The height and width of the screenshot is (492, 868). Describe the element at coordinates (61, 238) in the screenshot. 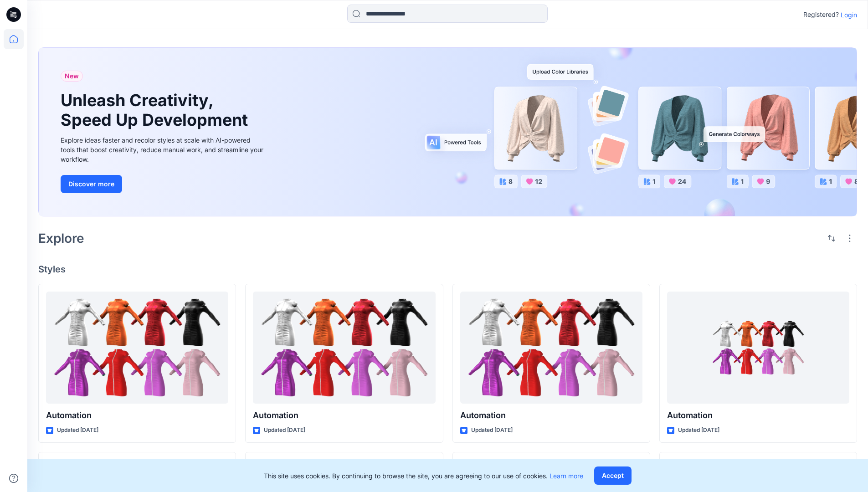

I see `h2: Explore` at that location.